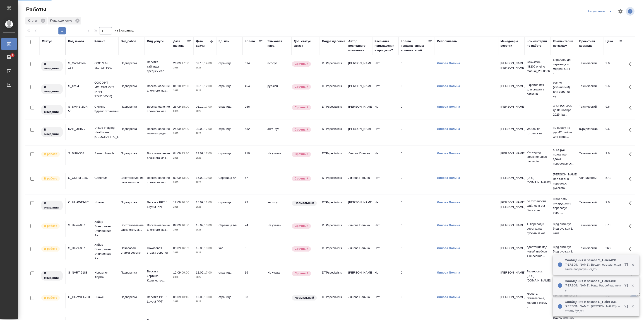  Describe the element at coordinates (229, 251) in the screenshot. I see `td: час` at that location.